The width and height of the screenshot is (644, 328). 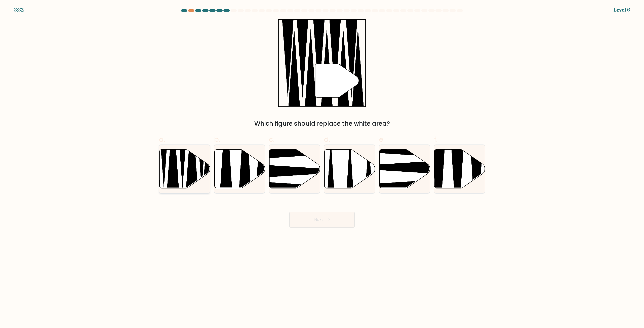 What do you see at coordinates (272, 139) in the screenshot?
I see `span: c.` at bounding box center [272, 139].